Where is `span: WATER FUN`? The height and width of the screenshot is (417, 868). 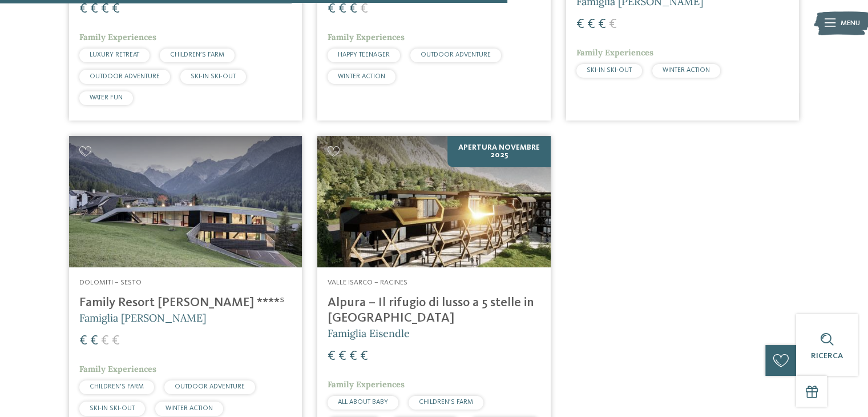
span: WATER FUN is located at coordinates (106, 98).